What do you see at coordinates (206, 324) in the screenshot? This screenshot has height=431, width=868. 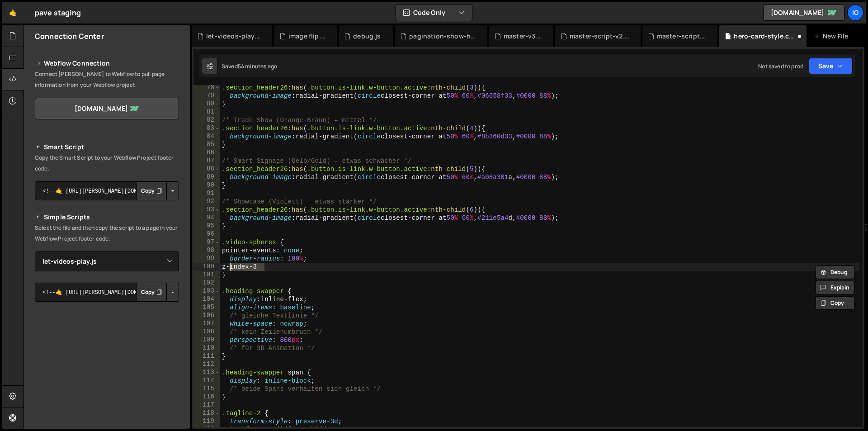 I see `div: 107` at bounding box center [206, 324].